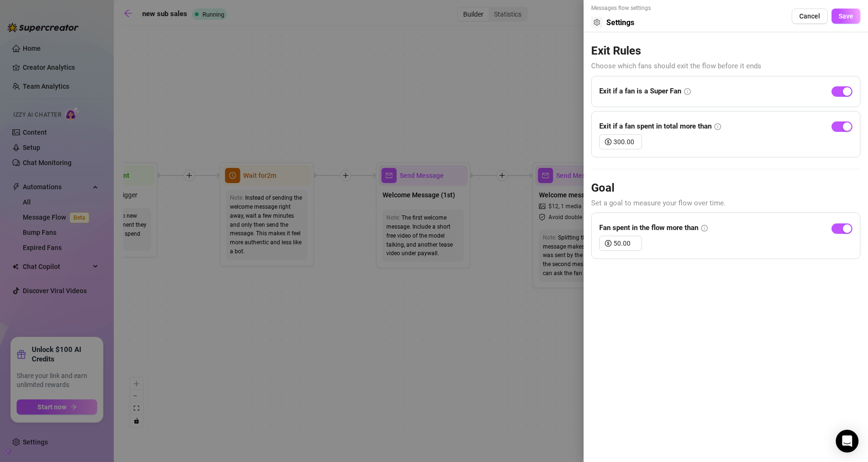  Describe the element at coordinates (810, 16) in the screenshot. I see `button: Cancel` at that location.